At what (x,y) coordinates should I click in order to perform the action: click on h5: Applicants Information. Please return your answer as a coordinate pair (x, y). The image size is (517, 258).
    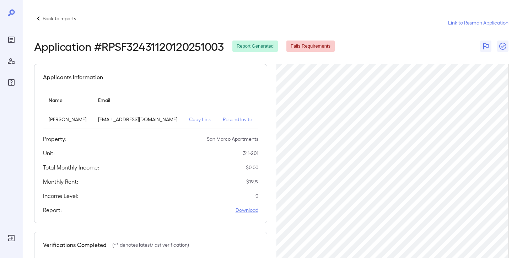
    Looking at the image, I should click on (73, 77).